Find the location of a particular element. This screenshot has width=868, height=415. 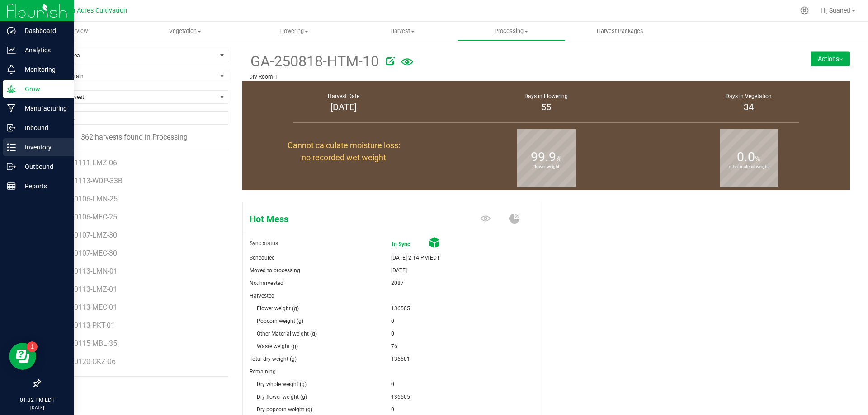

span: 76 is located at coordinates (394, 347).